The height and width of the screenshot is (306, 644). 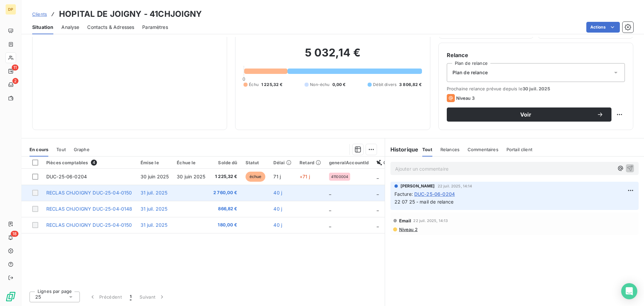 I want to click on span: 4, so click(x=94, y=162).